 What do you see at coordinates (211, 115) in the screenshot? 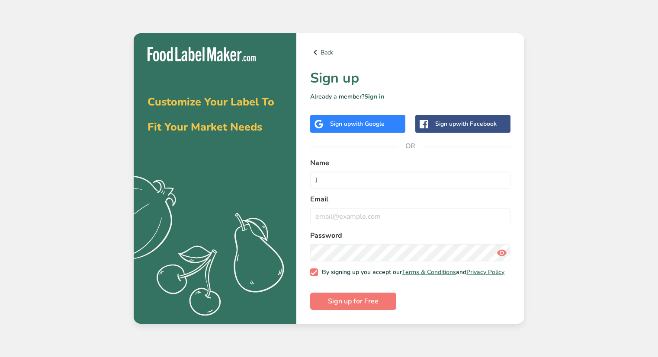
I see `span: Customize Your Label To Fit Your Market Needs` at bounding box center [211, 115].